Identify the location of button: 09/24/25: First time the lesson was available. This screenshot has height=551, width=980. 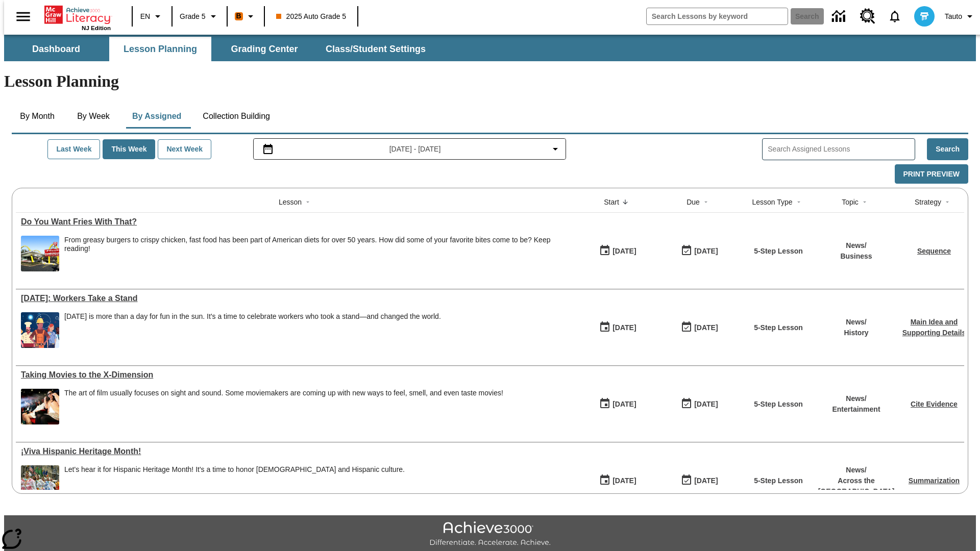
(618, 480).